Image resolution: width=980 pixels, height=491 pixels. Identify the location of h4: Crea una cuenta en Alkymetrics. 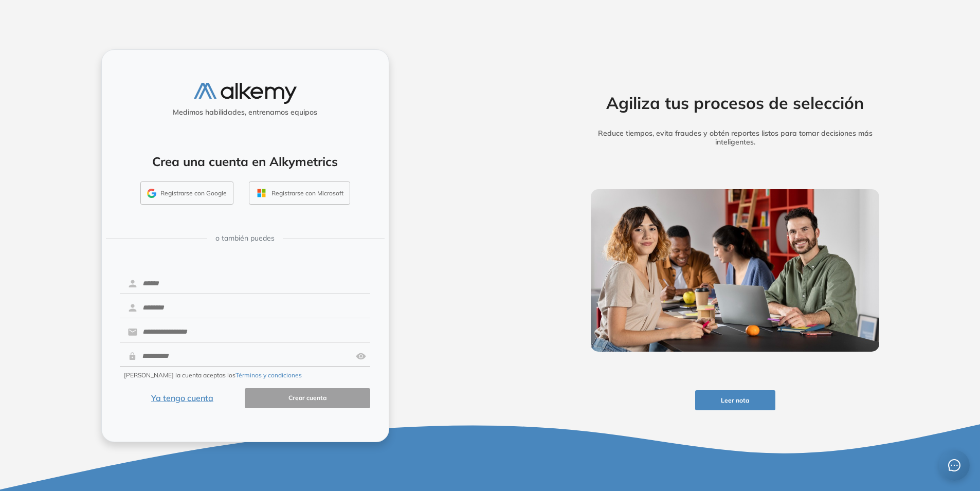
(245, 161).